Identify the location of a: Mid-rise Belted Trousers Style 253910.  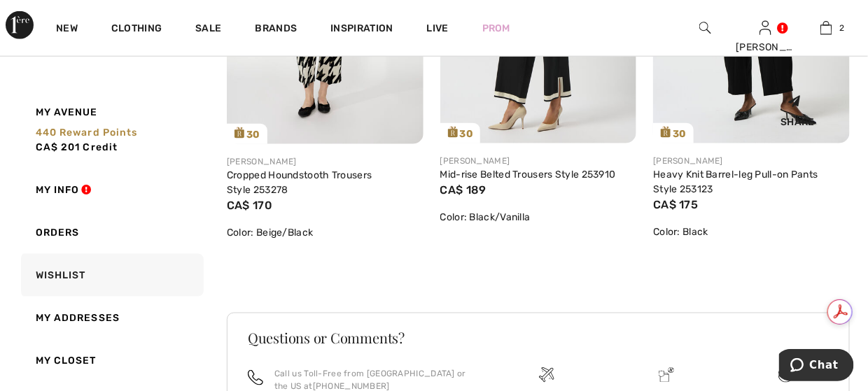
(527, 174).